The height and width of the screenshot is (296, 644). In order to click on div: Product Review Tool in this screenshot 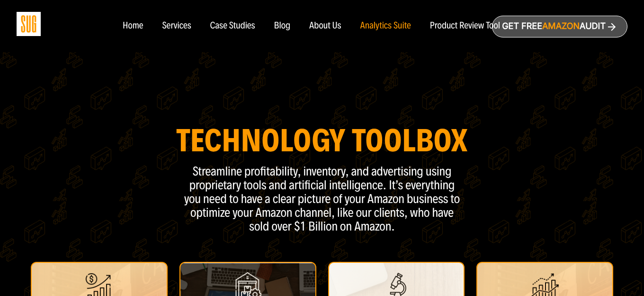, I will do `click(465, 26)`.